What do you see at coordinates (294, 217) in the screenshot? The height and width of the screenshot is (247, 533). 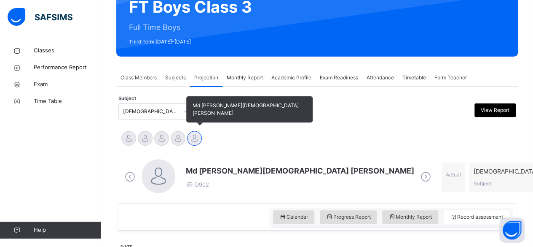 I see `span: Calendar` at bounding box center [294, 217].